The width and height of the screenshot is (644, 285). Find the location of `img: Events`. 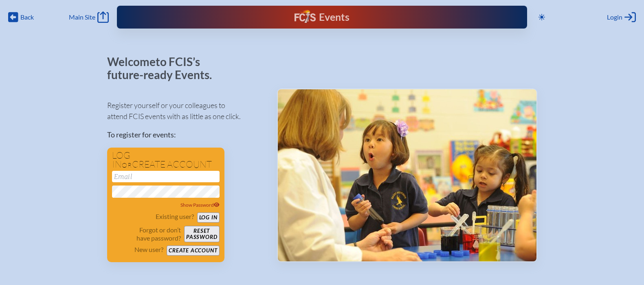

img: Events is located at coordinates (407, 175).